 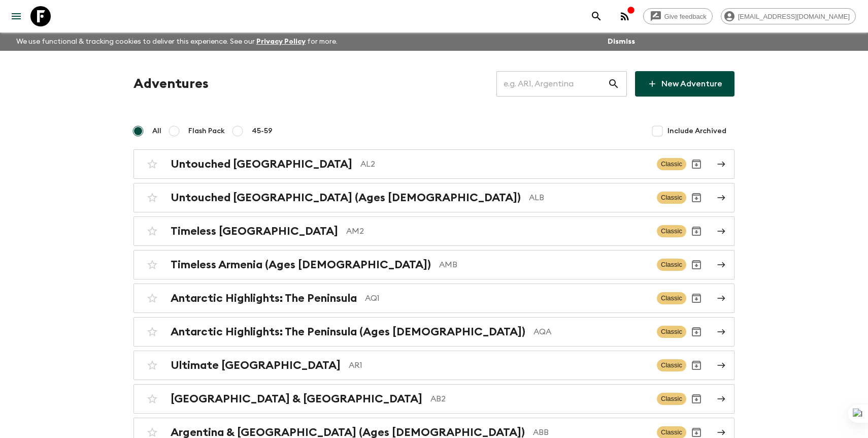 What do you see at coordinates (506, 298) in the screenshot?
I see `p: AQ1` at bounding box center [506, 298].